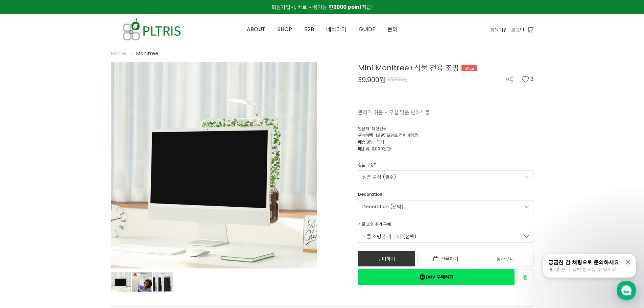  I want to click on a: Monitree, so click(147, 53).